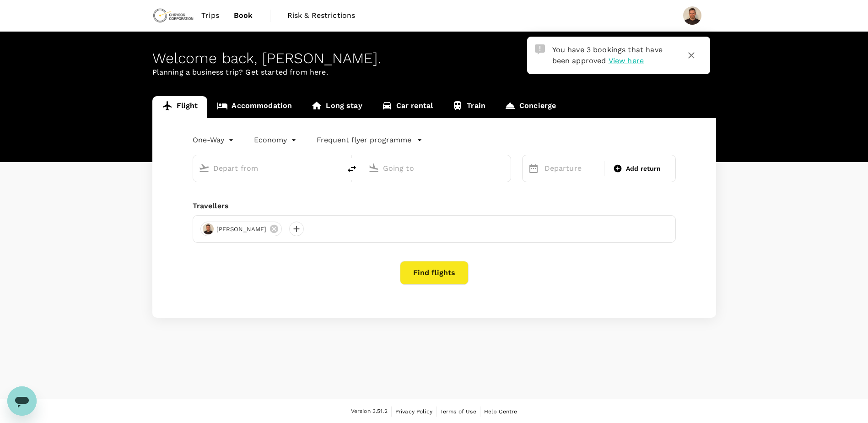 The height and width of the screenshot is (423, 868). Describe the element at coordinates (414, 412) in the screenshot. I see `span: Privacy Policy` at that location.